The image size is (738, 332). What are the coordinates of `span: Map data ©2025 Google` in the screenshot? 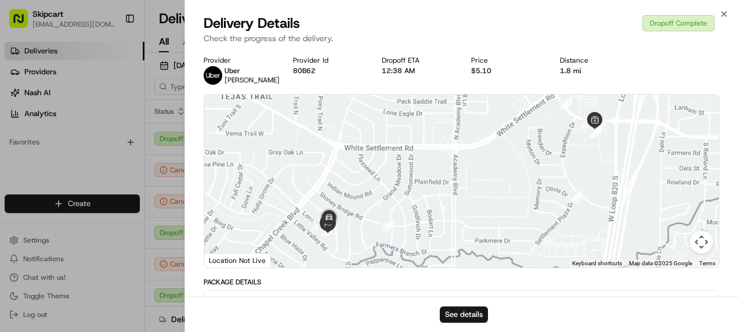 It's located at (660, 263).